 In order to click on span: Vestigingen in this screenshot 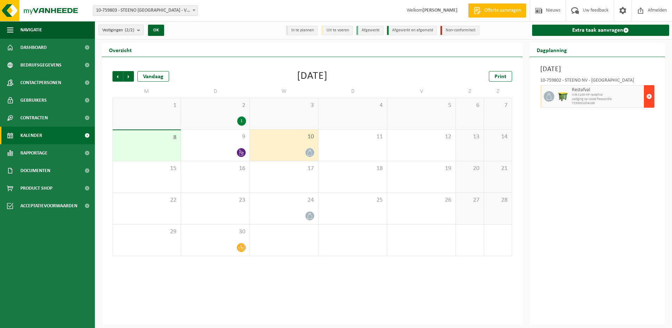, I will do `click(118, 30)`.